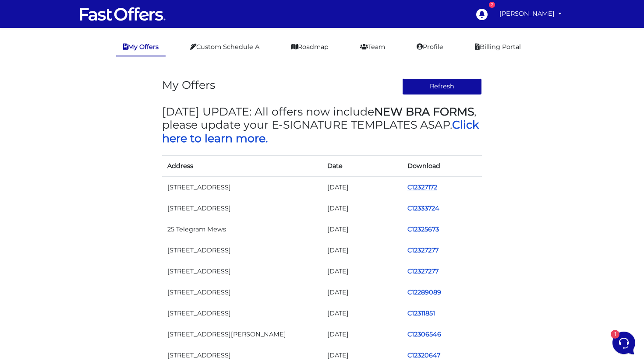 The width and height of the screenshot is (644, 364). What do you see at coordinates (141, 297) in the screenshot?
I see `p: Help` at bounding box center [141, 297].